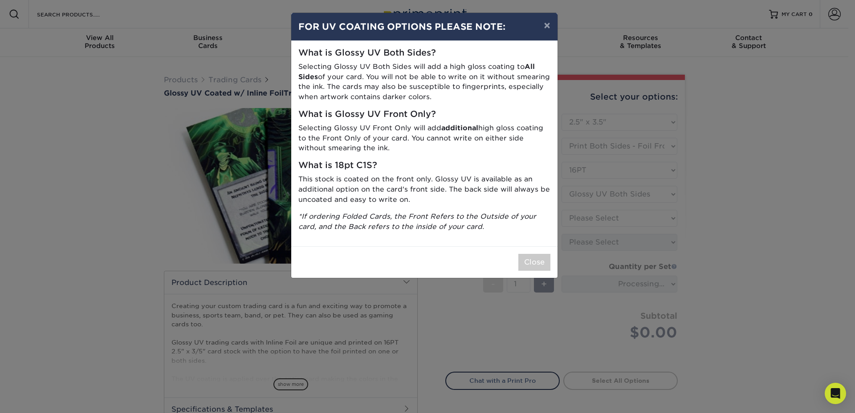 The height and width of the screenshot is (413, 855). I want to click on p: Selecting Glossy UV Front Only will add high gloss coating to the Front Only of your card. You ca..., so click(424, 138).